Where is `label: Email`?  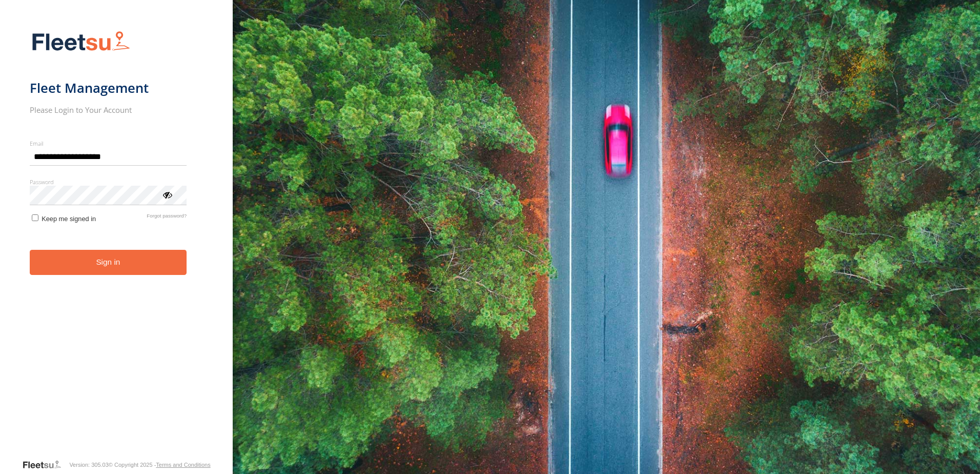 label: Email is located at coordinates (108, 143).